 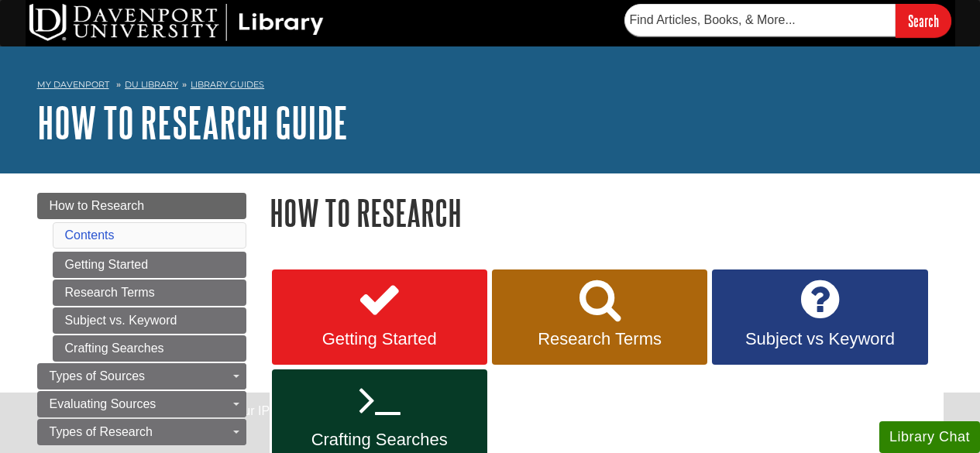 What do you see at coordinates (491, 87) in the screenshot?
I see `nav: breadcrumb` at bounding box center [491, 87].